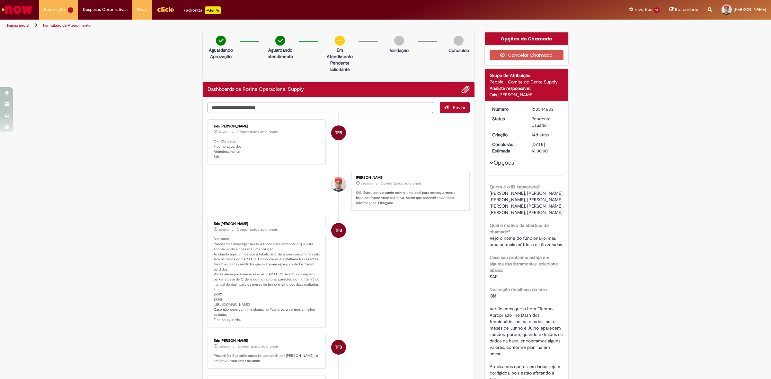 The image size is (771, 379). What do you see at coordinates (224, 347) in the screenshot?
I see `span: 10d atrás` at bounding box center [224, 347].